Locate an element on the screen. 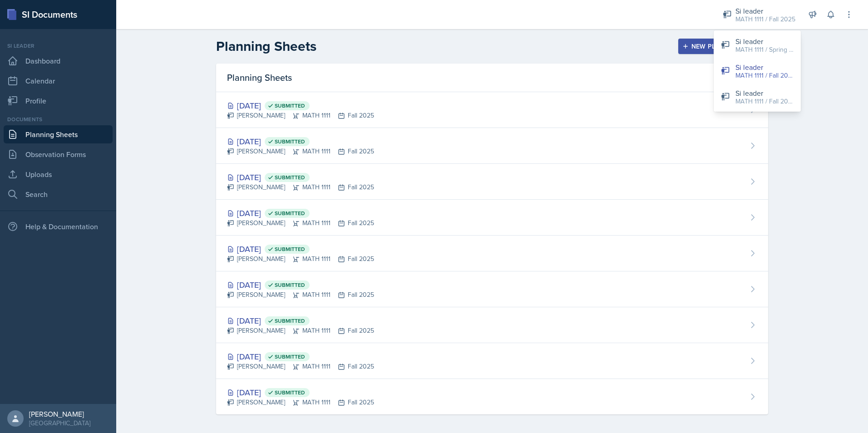 Image resolution: width=868 pixels, height=433 pixels. a: Dashboard is located at coordinates (58, 61).